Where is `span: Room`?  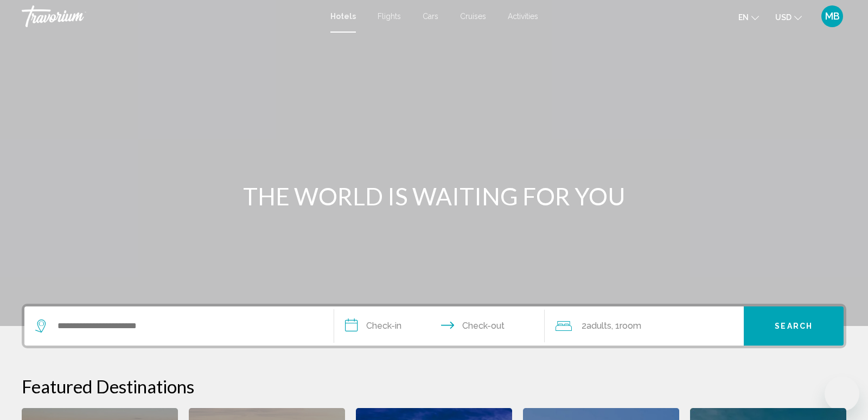 span: Room is located at coordinates (630, 325).